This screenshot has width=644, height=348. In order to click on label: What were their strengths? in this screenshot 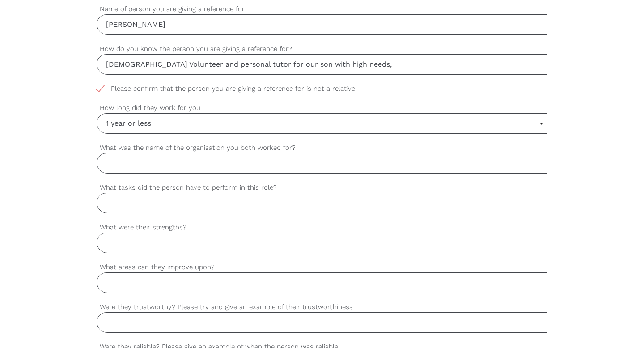, I will do `click(322, 227)`.